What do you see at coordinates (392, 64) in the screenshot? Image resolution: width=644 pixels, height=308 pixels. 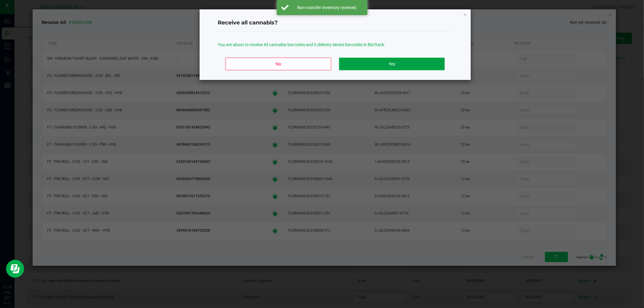 I see `button: Yes` at bounding box center [392, 64].